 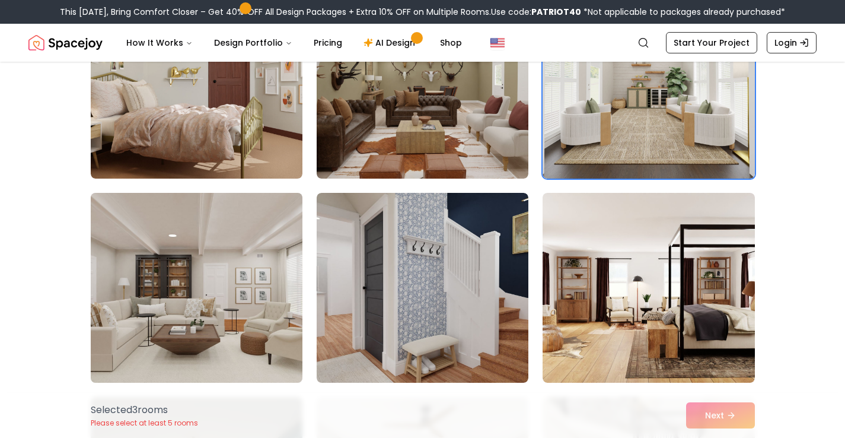 What do you see at coordinates (422, 288) in the screenshot?
I see `img: Room room-35` at bounding box center [422, 288].